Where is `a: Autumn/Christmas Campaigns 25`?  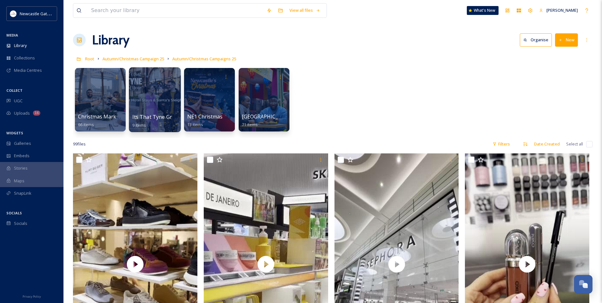 a: Autumn/Christmas Campaigns 25 is located at coordinates (204, 59).